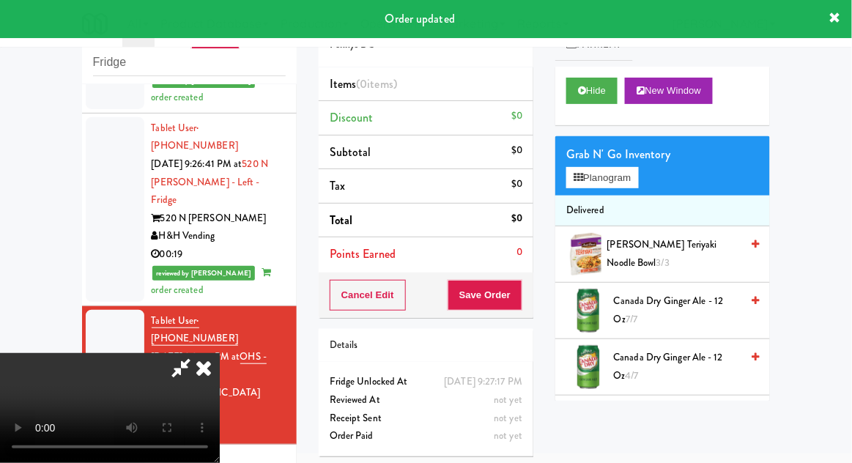 This screenshot has width=852, height=463. Describe the element at coordinates (337, 185) in the screenshot. I see `span: Tax` at that location.